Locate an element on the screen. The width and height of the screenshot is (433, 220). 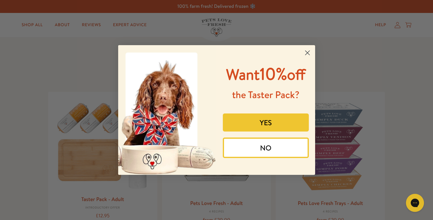
span: off is located at coordinates (296, 74).